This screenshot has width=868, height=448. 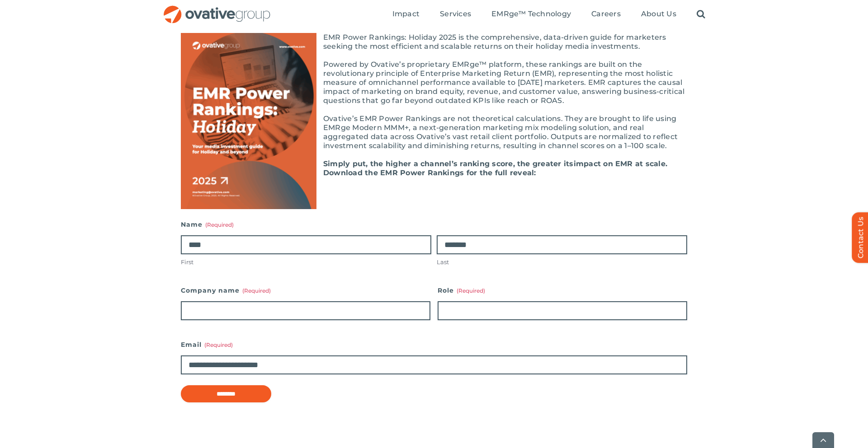 I want to click on p: EMR Power Rankings: Holiday 2025 is the comprehensive, data-driven guide for marketers seeking th..., so click(x=434, y=42).